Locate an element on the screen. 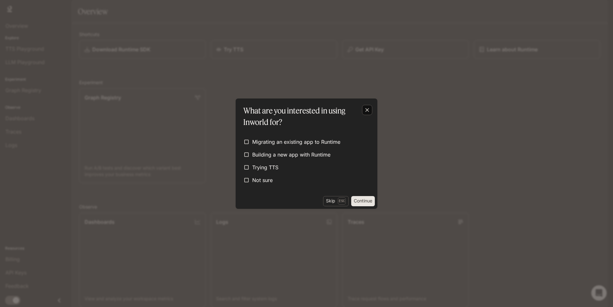  span: Migrating an existing app to Runtime is located at coordinates (296, 142).